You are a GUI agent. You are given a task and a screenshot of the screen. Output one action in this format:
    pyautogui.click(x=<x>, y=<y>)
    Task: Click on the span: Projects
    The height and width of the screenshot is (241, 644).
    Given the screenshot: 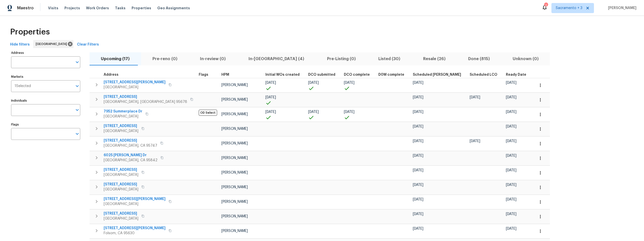 What is the action you would take?
    pyautogui.click(x=72, y=8)
    